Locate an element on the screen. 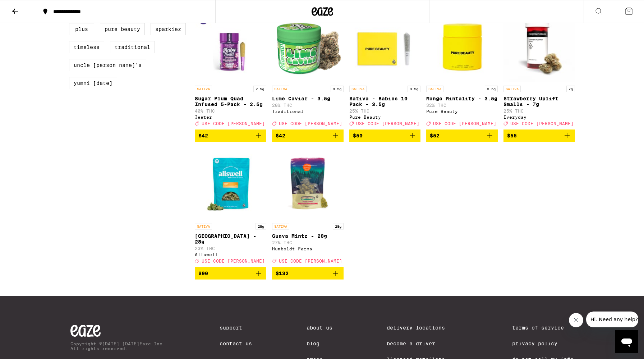 The height and width of the screenshot is (359, 644). p: 32% THC is located at coordinates (462, 105).